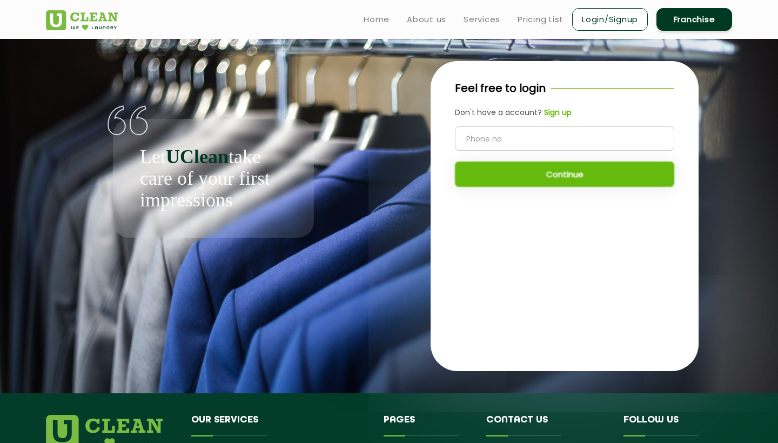  Describe the element at coordinates (500, 88) in the screenshot. I see `p: Feel free to login` at that location.